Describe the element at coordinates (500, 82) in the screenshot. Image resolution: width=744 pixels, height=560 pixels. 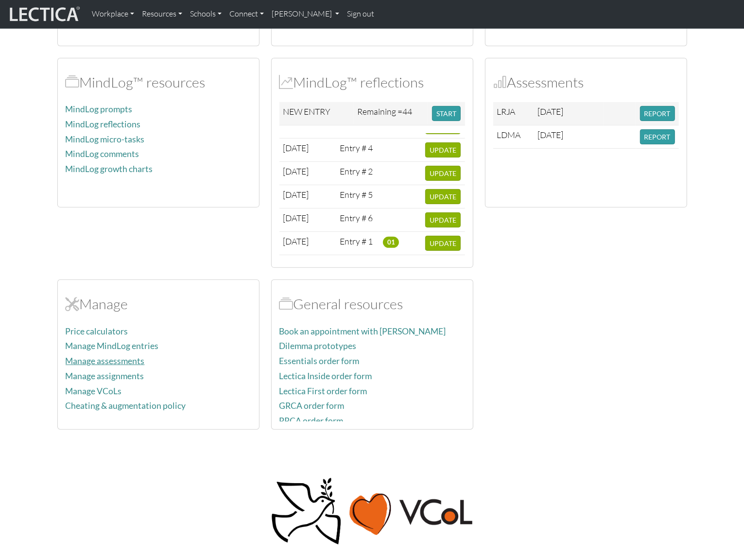
I see `span: Assessments` at that location.